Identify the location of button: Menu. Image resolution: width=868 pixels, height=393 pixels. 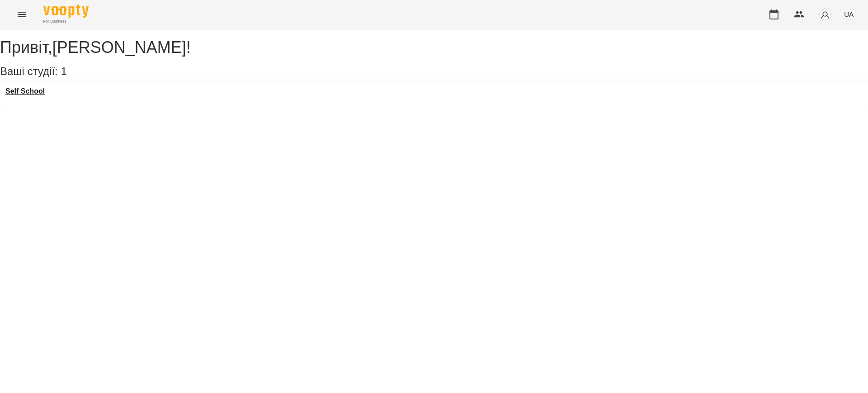
(22, 14).